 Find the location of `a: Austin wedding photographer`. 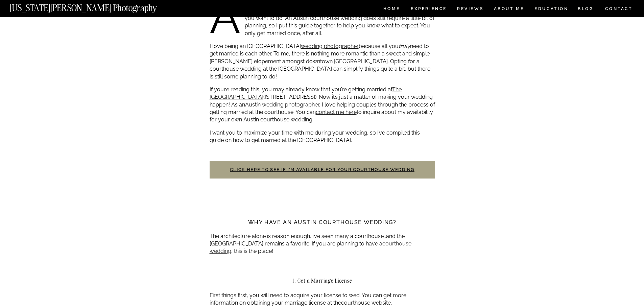

a: Austin wedding photographer is located at coordinates (282, 105).